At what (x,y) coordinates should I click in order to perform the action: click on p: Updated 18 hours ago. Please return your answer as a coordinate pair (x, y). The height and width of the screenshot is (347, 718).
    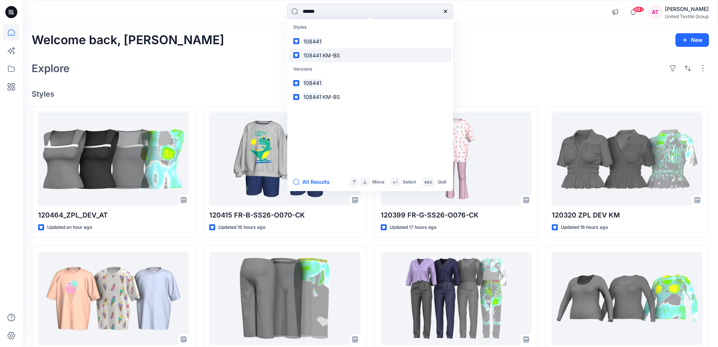
    Looking at the image, I should click on (585, 227).